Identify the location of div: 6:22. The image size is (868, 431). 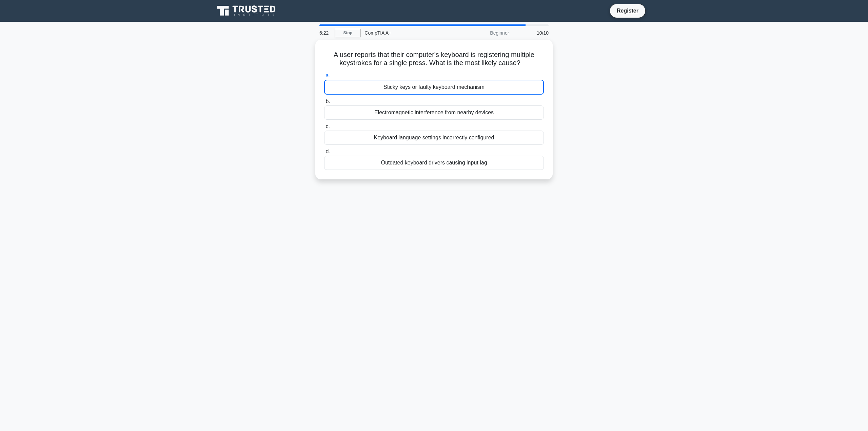
(325, 33).